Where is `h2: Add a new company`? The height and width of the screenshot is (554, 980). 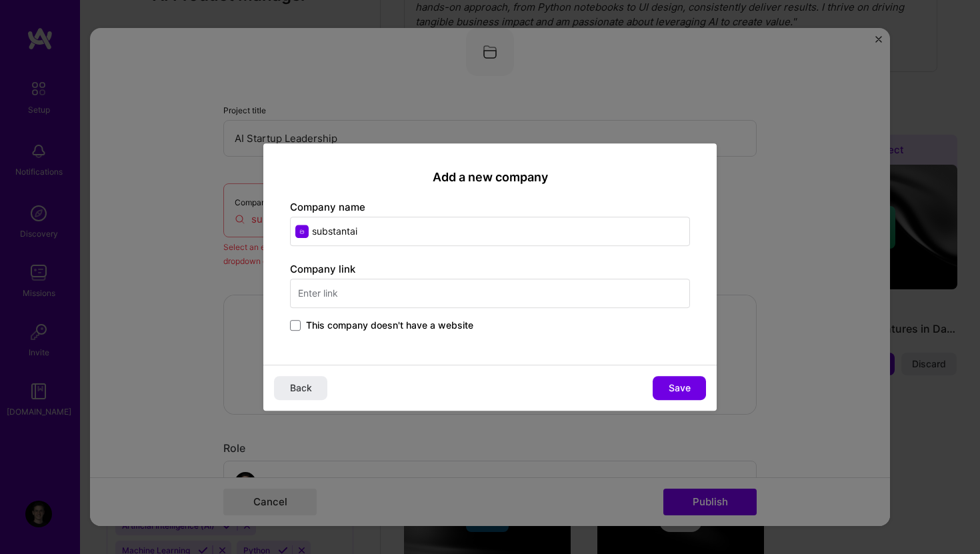 h2: Add a new company is located at coordinates (490, 178).